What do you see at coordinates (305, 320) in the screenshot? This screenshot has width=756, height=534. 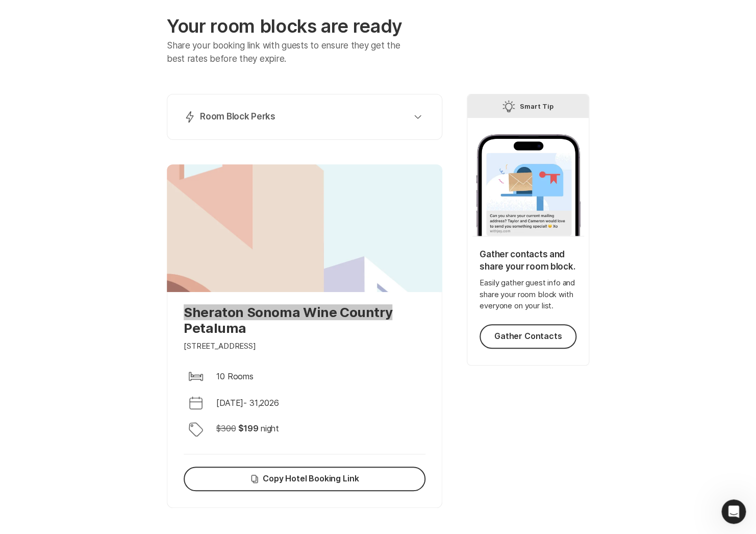 I see `p: Sheraton Sonoma Wine Country Petaluma` at bounding box center [305, 320].